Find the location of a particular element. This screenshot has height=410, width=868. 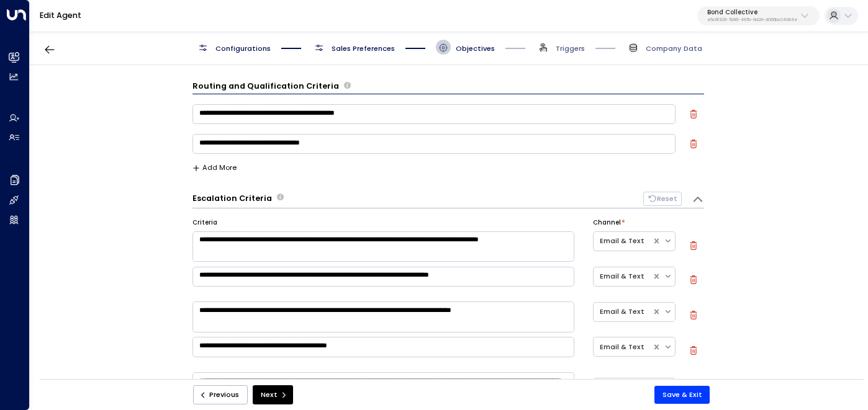

div: Escalation CriteriaDefine the scenarios in which the AI agent should escalate the conversation to... is located at coordinates (448, 200).